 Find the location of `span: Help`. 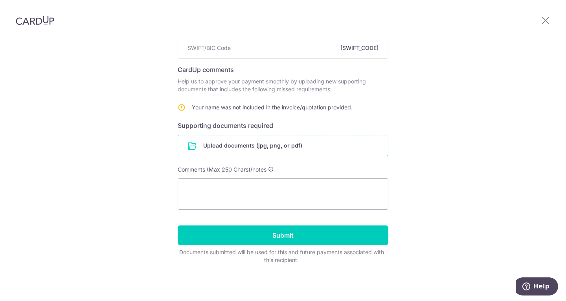

span: Help is located at coordinates (26, 9).